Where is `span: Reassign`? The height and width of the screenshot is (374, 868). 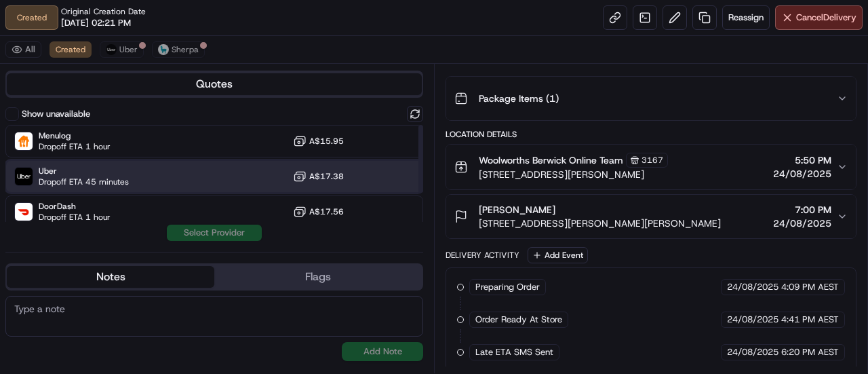 span: Reassign is located at coordinates (746, 18).